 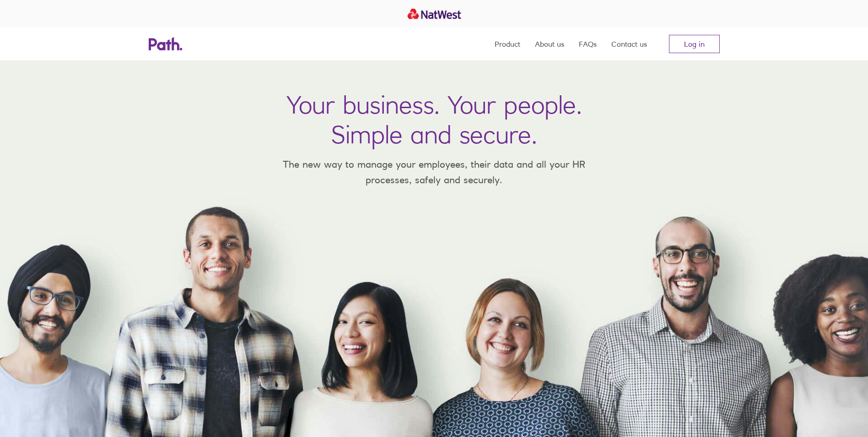 I want to click on a: Contact us, so click(x=629, y=44).